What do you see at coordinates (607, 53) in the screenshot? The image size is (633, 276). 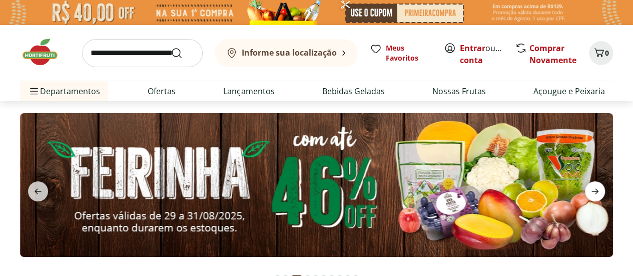 I see `span: 0` at bounding box center [607, 53].